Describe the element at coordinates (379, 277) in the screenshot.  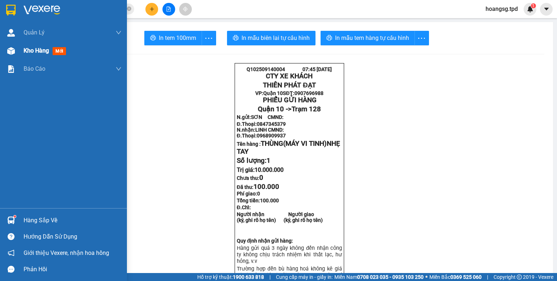
I see `span: Miền Nam` at that location.